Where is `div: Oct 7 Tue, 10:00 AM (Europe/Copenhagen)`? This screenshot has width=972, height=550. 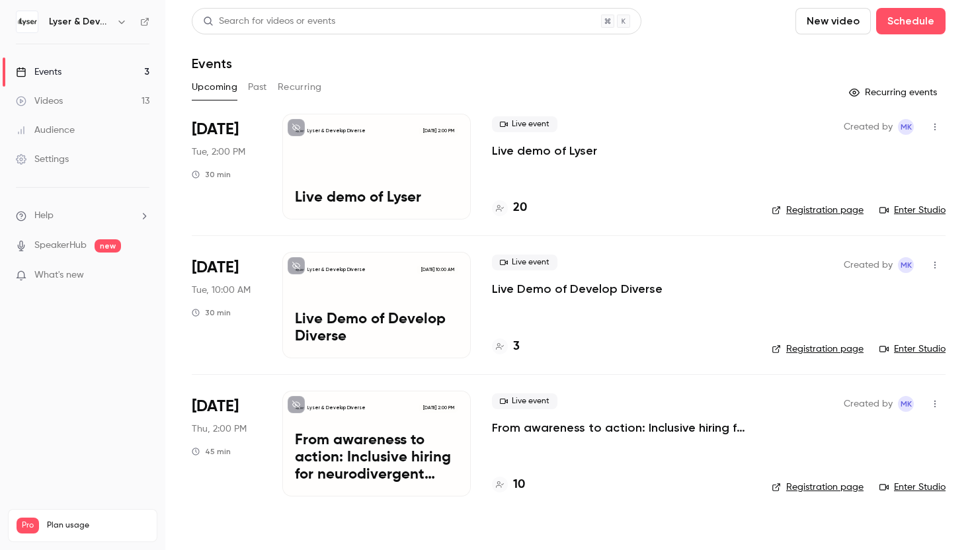 div: Oct 7 Tue, 10:00 AM (Europe/Copenhagen) is located at coordinates (226, 305).